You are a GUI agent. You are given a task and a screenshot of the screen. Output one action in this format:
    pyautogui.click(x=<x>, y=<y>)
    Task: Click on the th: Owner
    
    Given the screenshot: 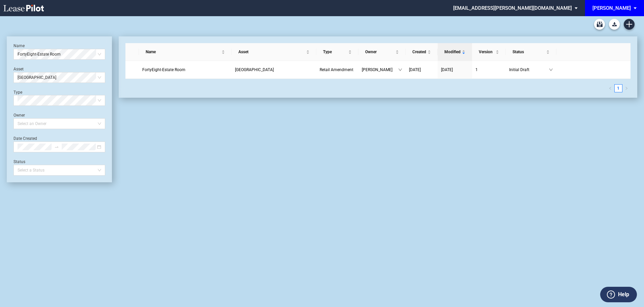 What is the action you would take?
    pyautogui.click(x=382, y=52)
    